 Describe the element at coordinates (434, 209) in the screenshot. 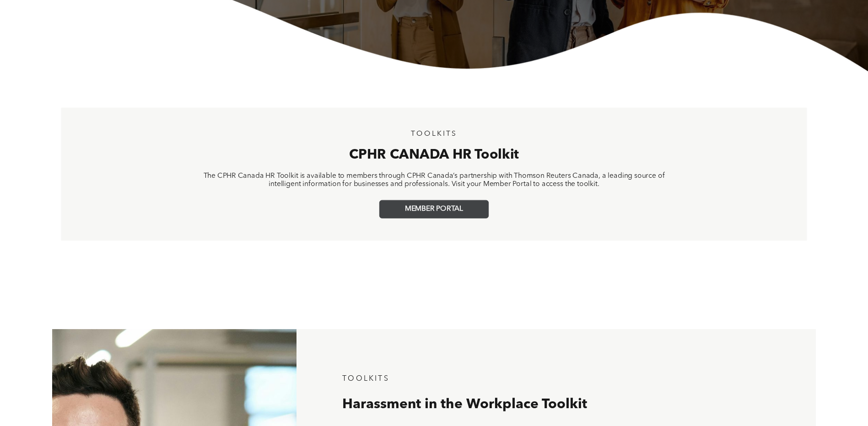

I see `a: MEMBER PORTAL` at that location.